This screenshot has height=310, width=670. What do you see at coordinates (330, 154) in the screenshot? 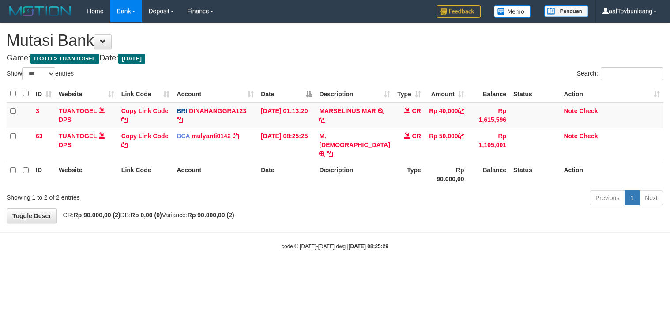
I see `a: Copy M. IMAM to clipboard` at bounding box center [330, 154].